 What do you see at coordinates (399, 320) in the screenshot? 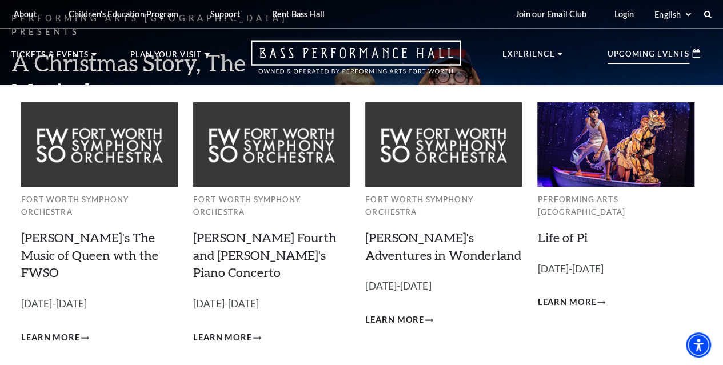
I see `a: Learn More Alice's Adventures in Wonderland` at bounding box center [399, 320].